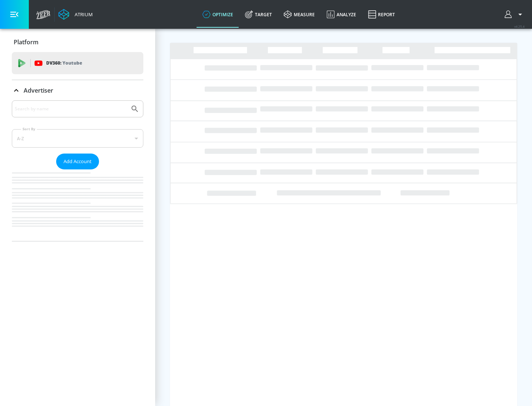 This screenshot has height=406, width=532. What do you see at coordinates (76, 14) in the screenshot?
I see `a: Atrium` at bounding box center [76, 14].